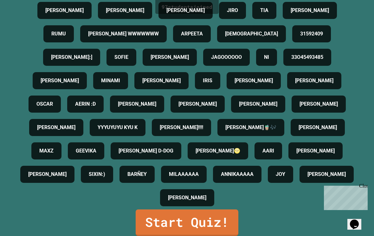  I want to click on h4: GEEVIKA, so click(86, 151).